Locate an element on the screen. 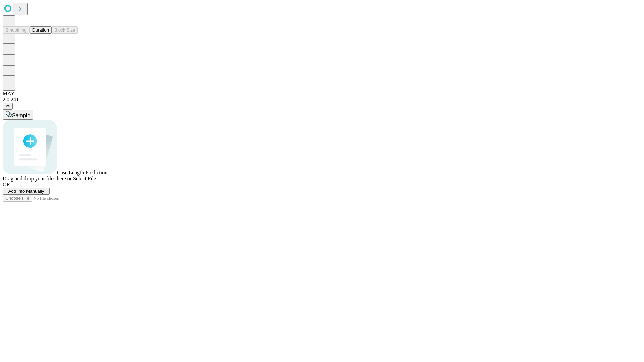 The height and width of the screenshot is (362, 644). span: Add Info Manually is located at coordinates (26, 191).